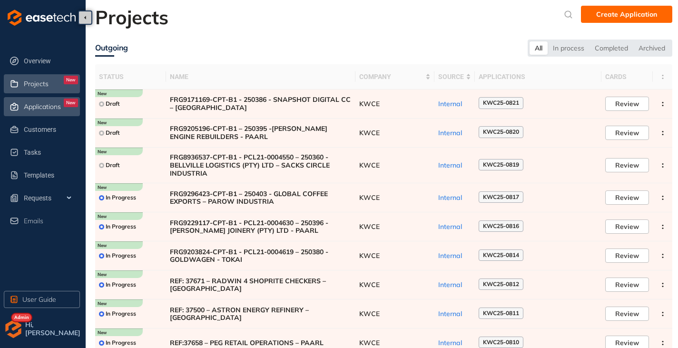 The height and width of the screenshot is (348, 678). I want to click on span: Requests, so click(51, 198).